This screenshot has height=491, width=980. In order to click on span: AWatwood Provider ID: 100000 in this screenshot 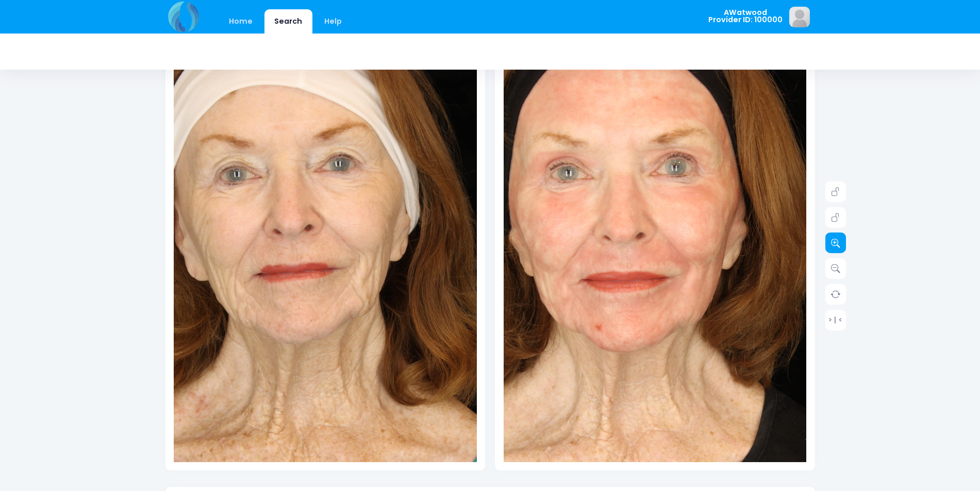, I will do `click(745, 16)`.